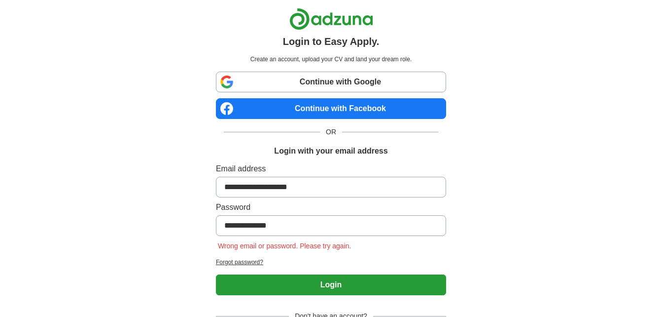 The image size is (662, 317). What do you see at coordinates (331, 169) in the screenshot?
I see `label: Email address` at bounding box center [331, 169].